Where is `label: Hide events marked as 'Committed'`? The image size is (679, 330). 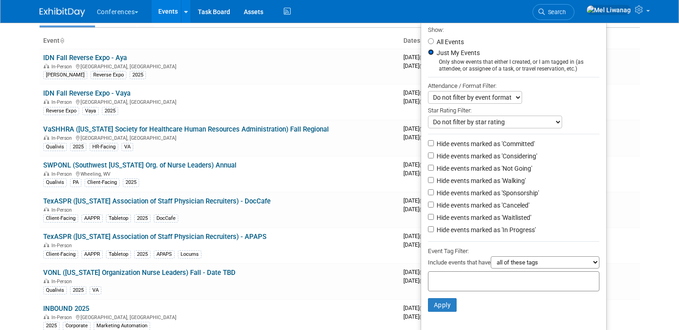 label: Hide events marked as 'Committed' is located at coordinates (485, 144).